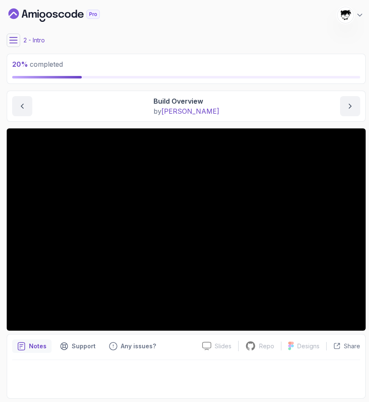 This screenshot has height=402, width=369. I want to click on p: 2 - Intro, so click(34, 40).